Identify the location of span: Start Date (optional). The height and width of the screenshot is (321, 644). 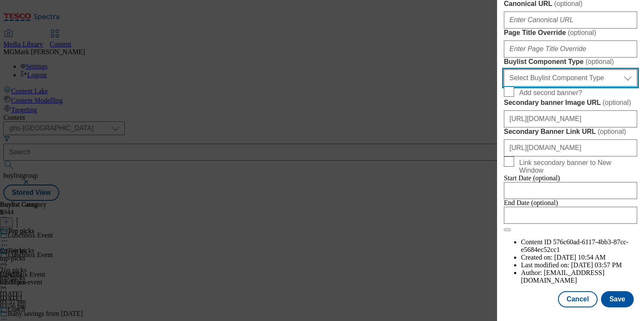
(532, 178).